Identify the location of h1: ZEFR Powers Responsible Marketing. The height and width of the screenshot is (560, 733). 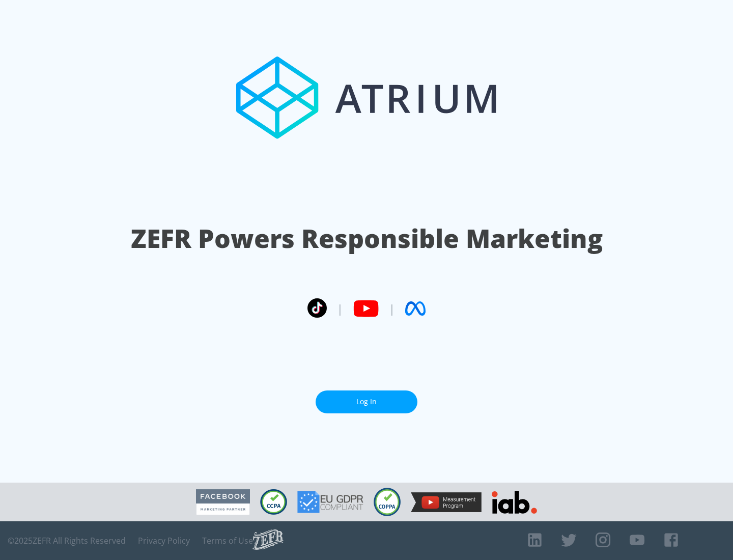
(367, 238).